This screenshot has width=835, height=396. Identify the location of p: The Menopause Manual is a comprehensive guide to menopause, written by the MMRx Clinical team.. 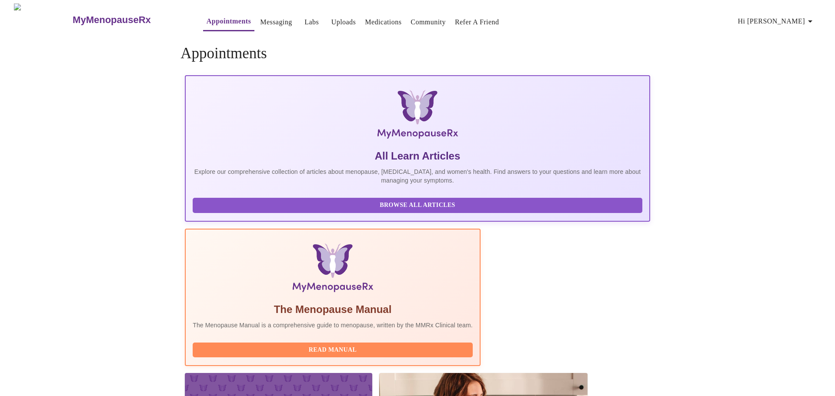
(333, 325).